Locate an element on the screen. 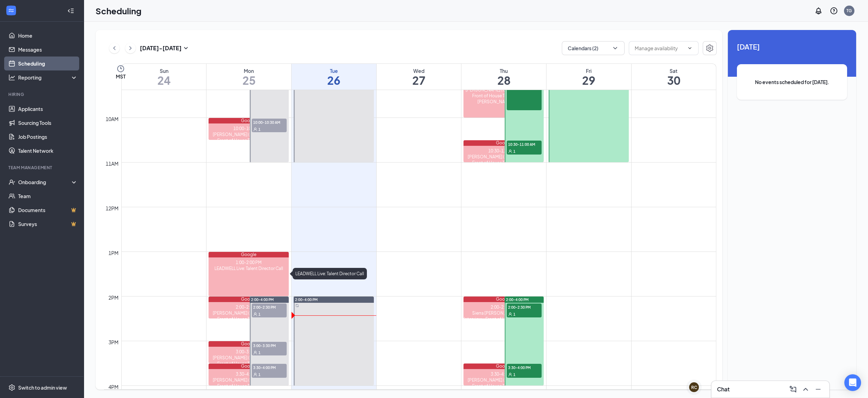 This screenshot has width=868, height=398. svg: UserCheck is located at coordinates (12, 182).